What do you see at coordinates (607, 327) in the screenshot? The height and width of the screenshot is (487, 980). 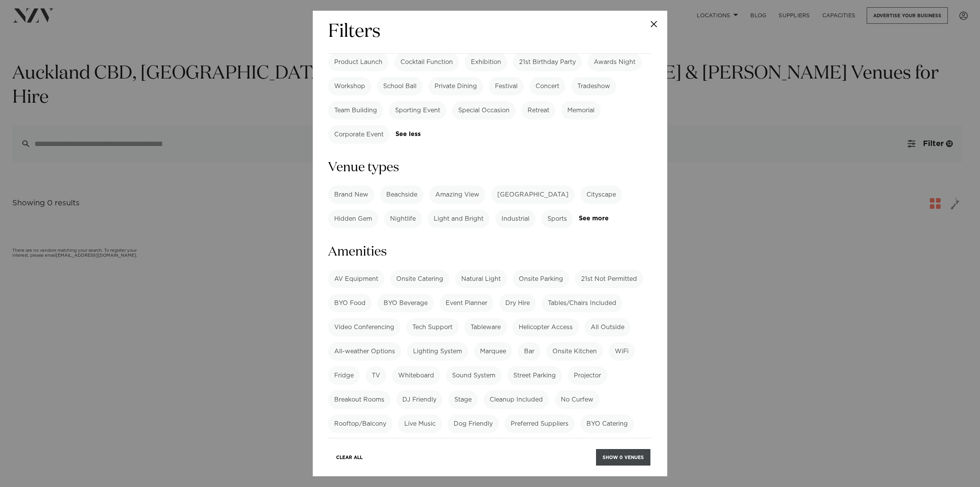 I see `label: All Outside` at bounding box center [607, 327].